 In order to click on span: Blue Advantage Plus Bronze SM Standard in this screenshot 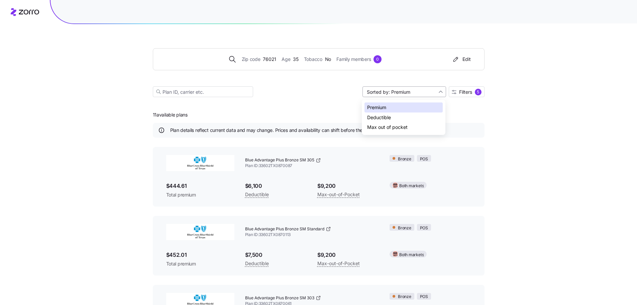, I will do `click(285, 229)`.